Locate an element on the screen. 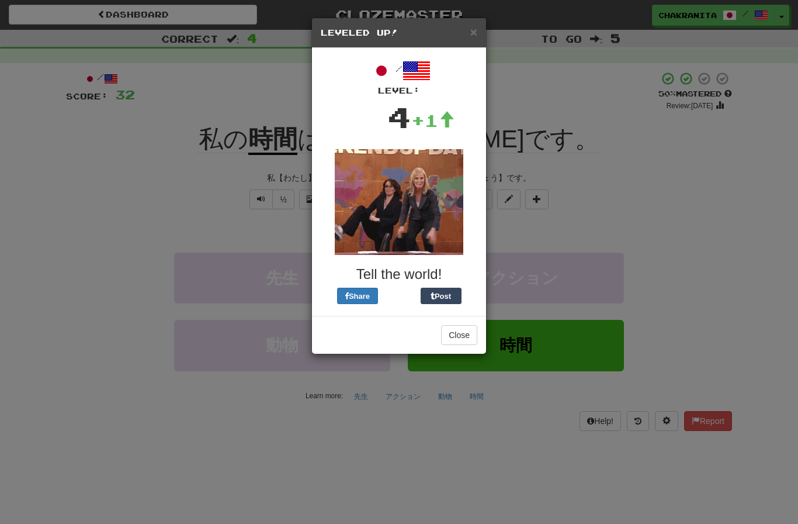 This screenshot has width=798, height=524. div: Level: is located at coordinates (399, 91).